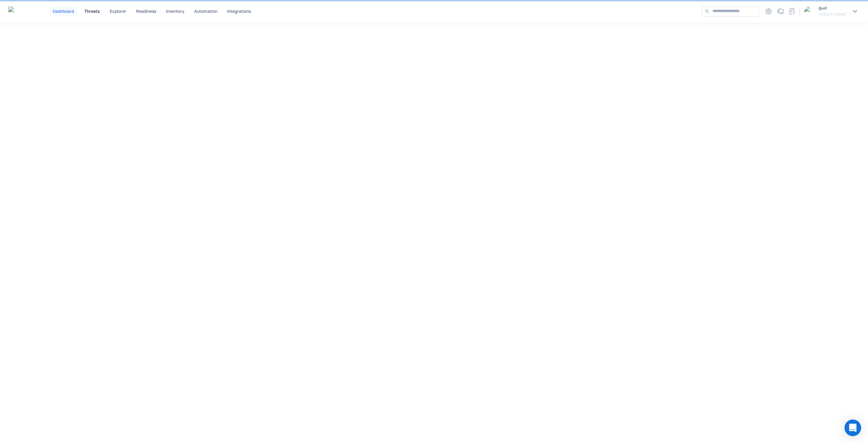 The height and width of the screenshot is (443, 868). What do you see at coordinates (20, 12) in the screenshot?
I see `a: Gem Security` at bounding box center [20, 12].